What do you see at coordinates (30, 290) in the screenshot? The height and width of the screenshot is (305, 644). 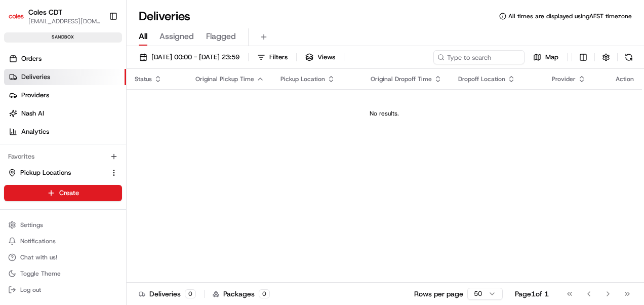 I see `span: Log out` at bounding box center [30, 290].